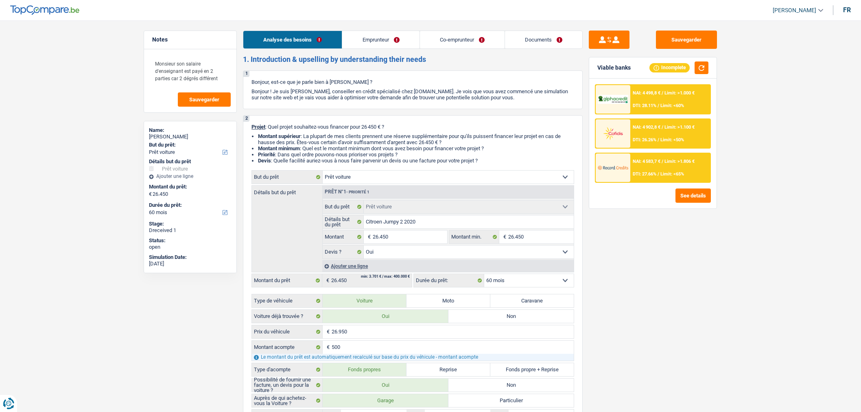 The height and width of the screenshot is (412, 861). Describe the element at coordinates (448, 369) in the screenshot. I see `label: Reprise` at that location.